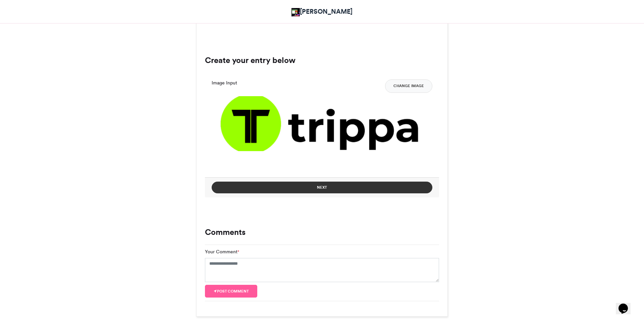 The width and height of the screenshot is (644, 321). Describe the element at coordinates (222, 252) in the screenshot. I see `label: Your Comment` at that location.